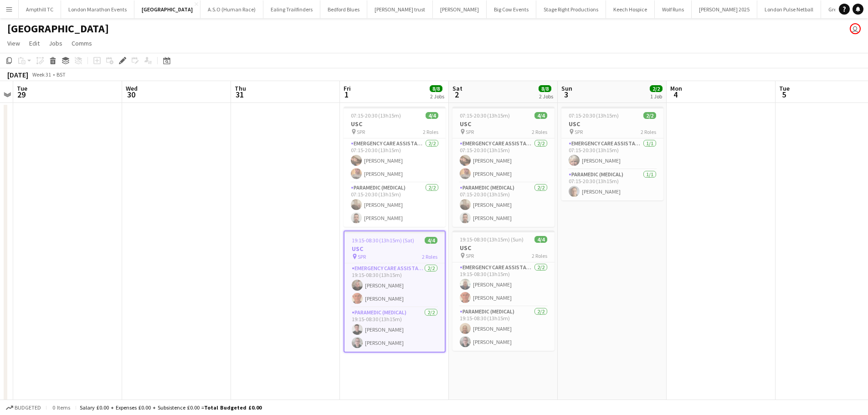  What do you see at coordinates (131, 95) in the screenshot?
I see `span: 30` at bounding box center [131, 95].